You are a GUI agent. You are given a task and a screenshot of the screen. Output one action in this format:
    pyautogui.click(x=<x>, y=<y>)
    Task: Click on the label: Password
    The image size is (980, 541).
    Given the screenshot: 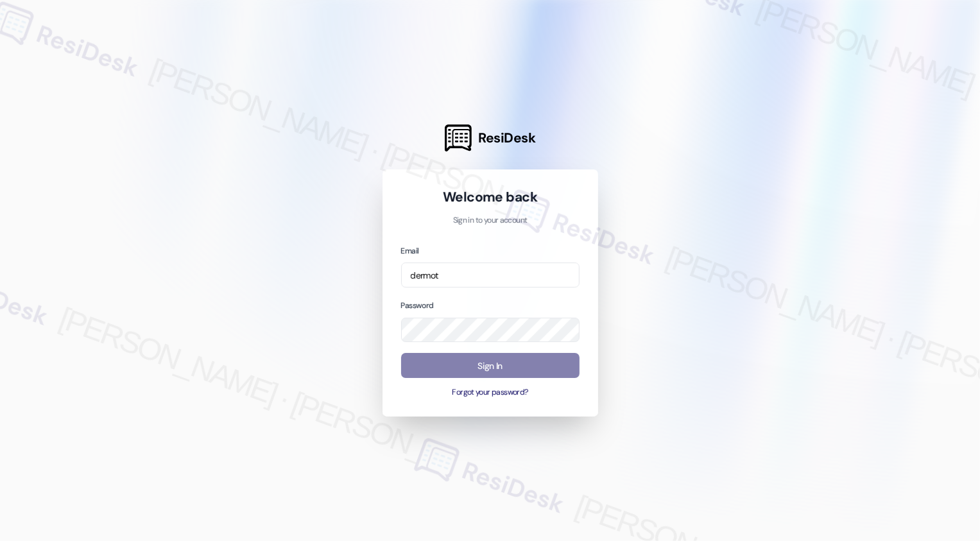 What is the action you would take?
    pyautogui.click(x=417, y=305)
    